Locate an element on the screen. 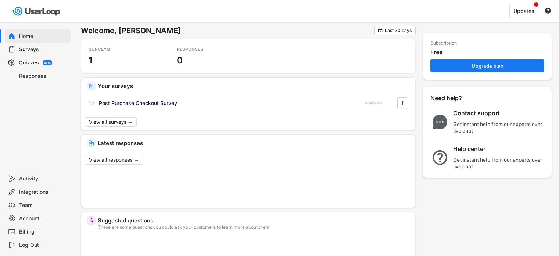 The height and width of the screenshot is (256, 559). div: Latest responses is located at coordinates (254, 143).